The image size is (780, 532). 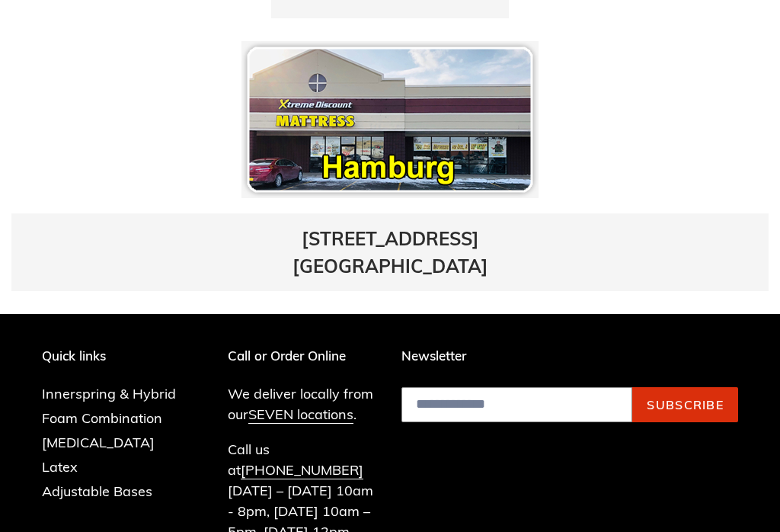 I want to click on span: Subscribe, so click(x=684, y=404).